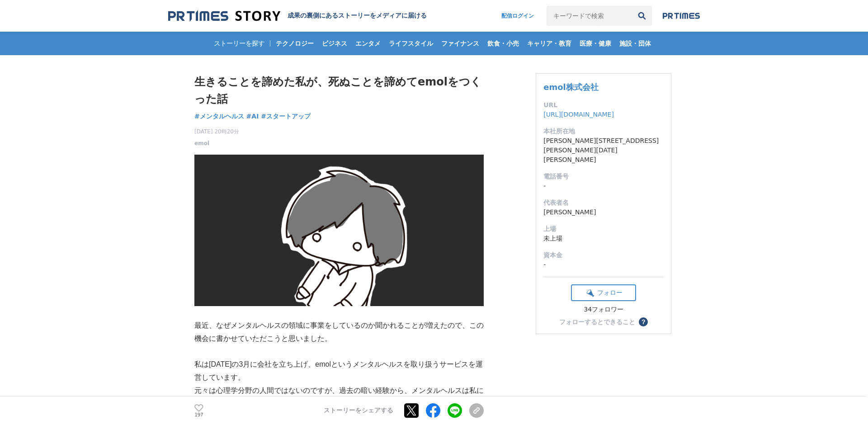  What do you see at coordinates (503, 44) in the screenshot?
I see `a: 飲食・小売` at bounding box center [503, 44].